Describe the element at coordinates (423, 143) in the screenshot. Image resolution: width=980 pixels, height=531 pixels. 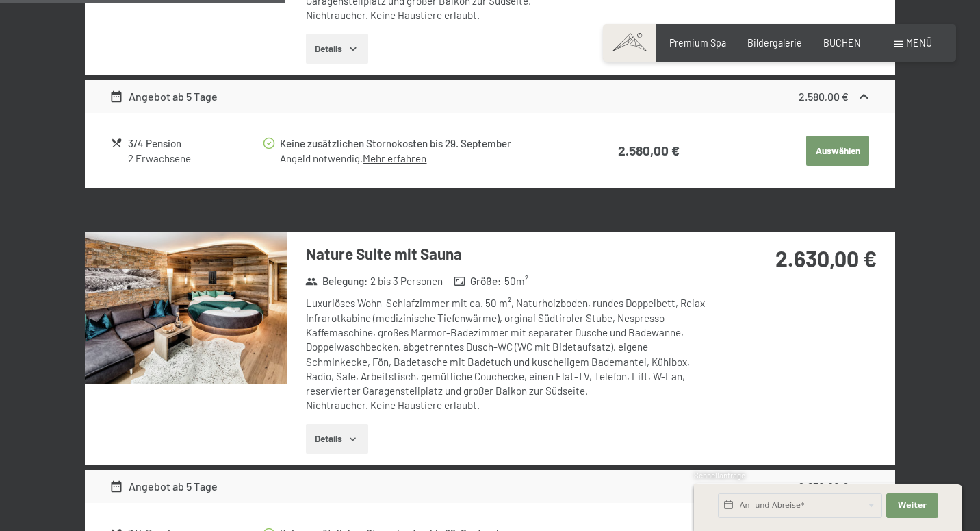
I see `div: Keine zusätzlichen Stornokosten bis 29. September` at that location.